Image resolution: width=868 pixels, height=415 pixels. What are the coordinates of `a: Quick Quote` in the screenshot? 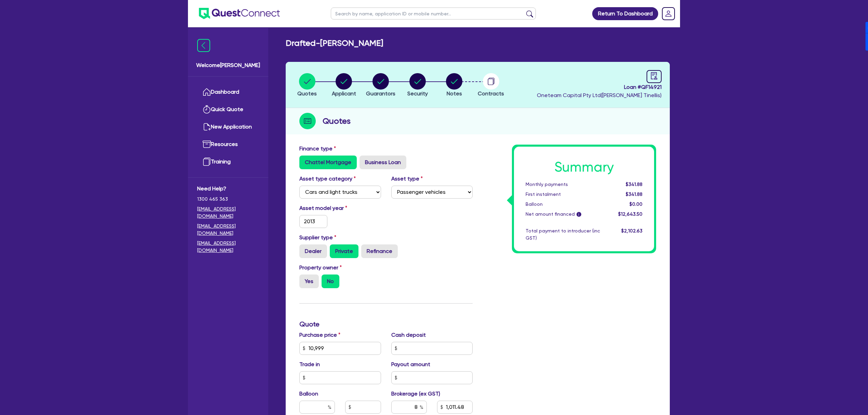 It's located at (228, 110).